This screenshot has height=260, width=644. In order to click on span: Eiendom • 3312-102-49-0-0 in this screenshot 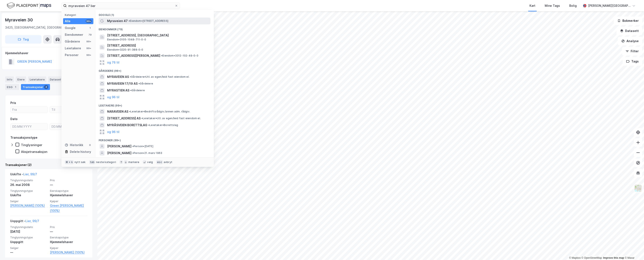, I will do `click(180, 55)`.